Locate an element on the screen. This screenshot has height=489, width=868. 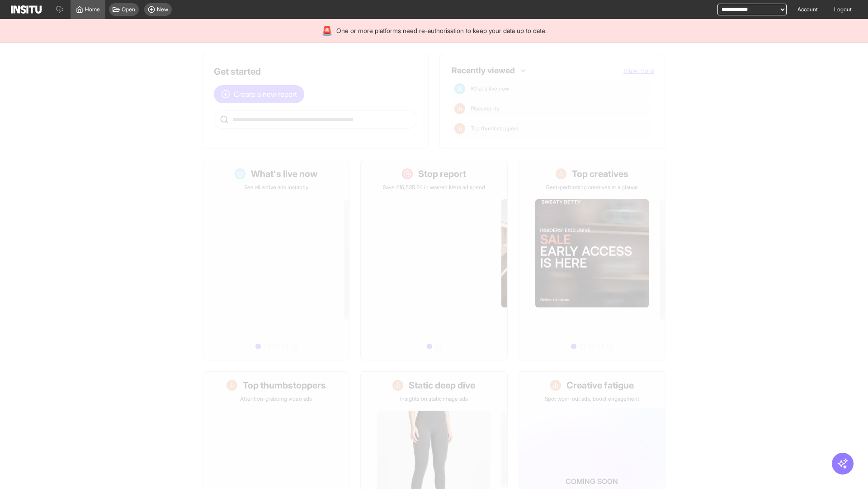
span: New is located at coordinates (162, 9).